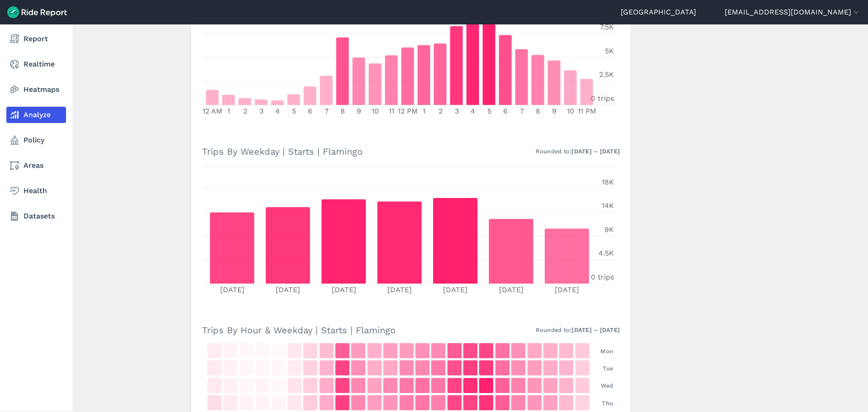  What do you see at coordinates (36, 39) in the screenshot?
I see `a: Report` at bounding box center [36, 39].